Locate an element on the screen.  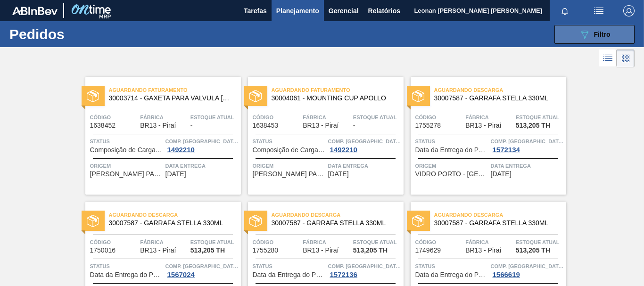
span: Relatórios is located at coordinates (384, 11).